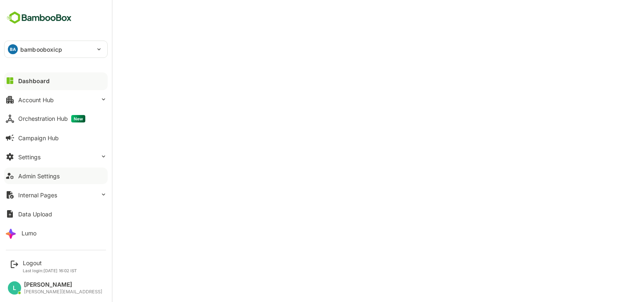 The height and width of the screenshot is (302, 636). I want to click on div: Campaign Hub, so click(39, 138).